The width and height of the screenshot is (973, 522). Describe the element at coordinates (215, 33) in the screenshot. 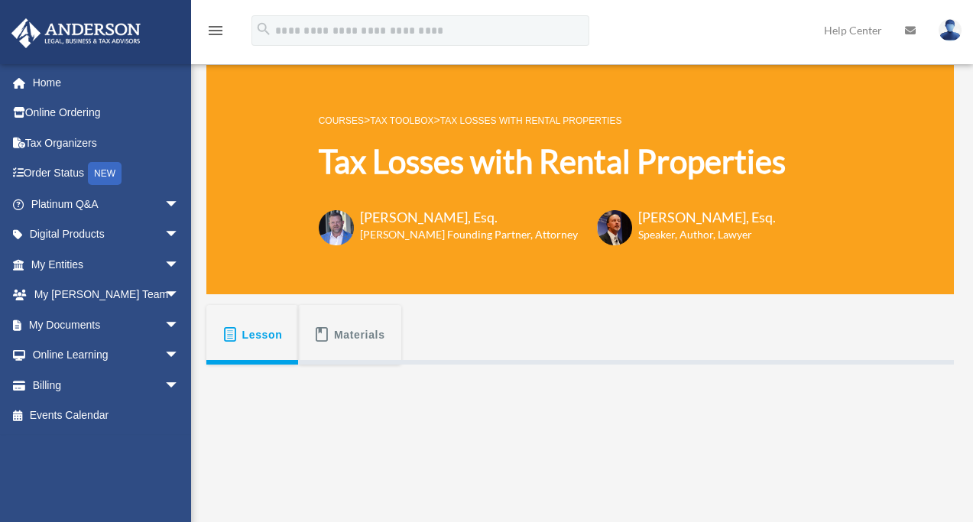

I see `a: menu` at that location.